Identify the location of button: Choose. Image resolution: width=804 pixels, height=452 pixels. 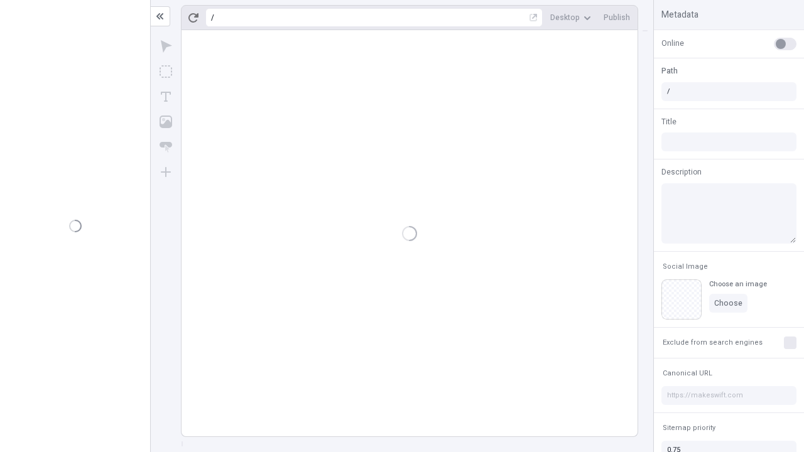
(728, 303).